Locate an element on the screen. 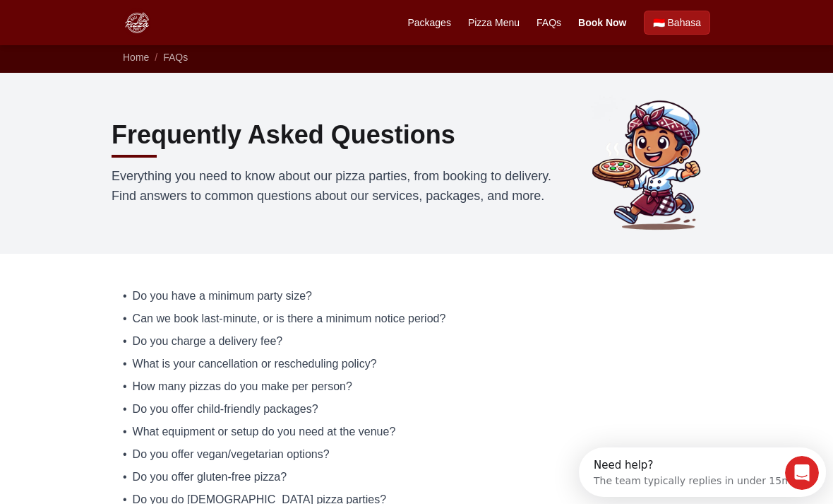 The image size is (833, 504). span: FAQs is located at coordinates (175, 57).